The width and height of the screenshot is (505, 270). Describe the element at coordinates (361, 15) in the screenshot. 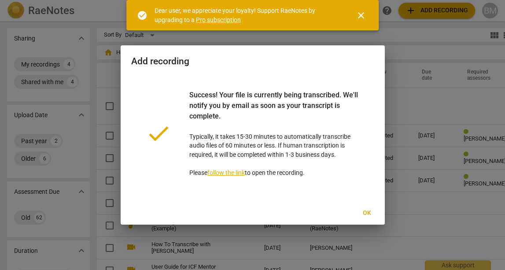

I see `span: close` at that location.